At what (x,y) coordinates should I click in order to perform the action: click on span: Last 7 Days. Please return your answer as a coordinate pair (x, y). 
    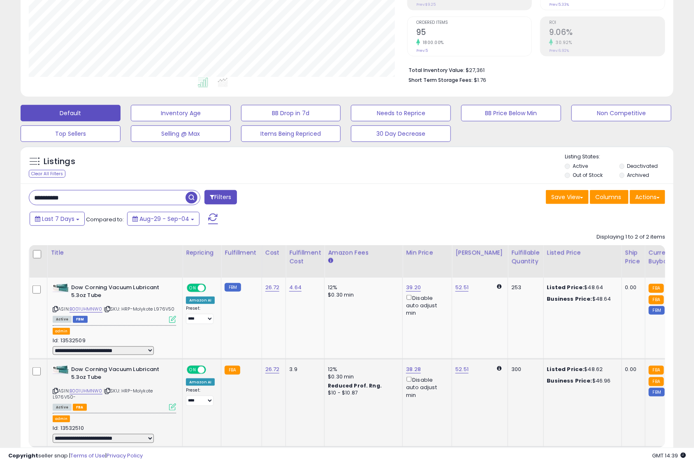
    Looking at the image, I should click on (58, 219).